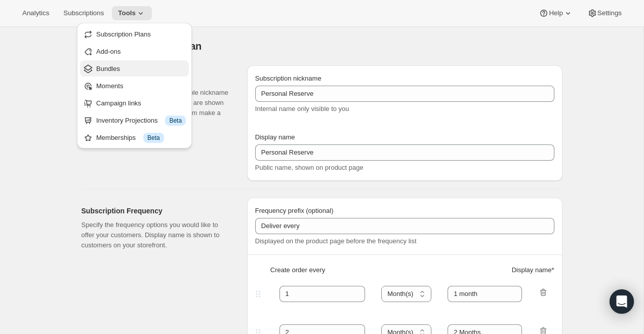 The image size is (644, 334). I want to click on span: Create order every, so click(298, 270).